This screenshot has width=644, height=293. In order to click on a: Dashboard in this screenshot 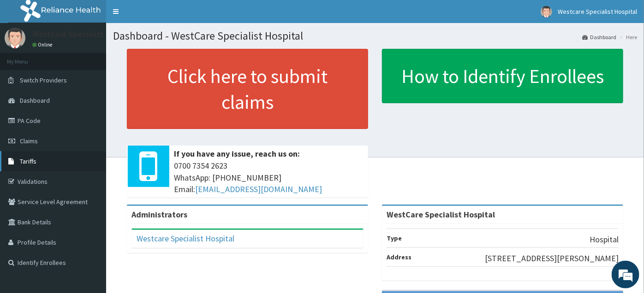, I will do `click(599, 37)`.